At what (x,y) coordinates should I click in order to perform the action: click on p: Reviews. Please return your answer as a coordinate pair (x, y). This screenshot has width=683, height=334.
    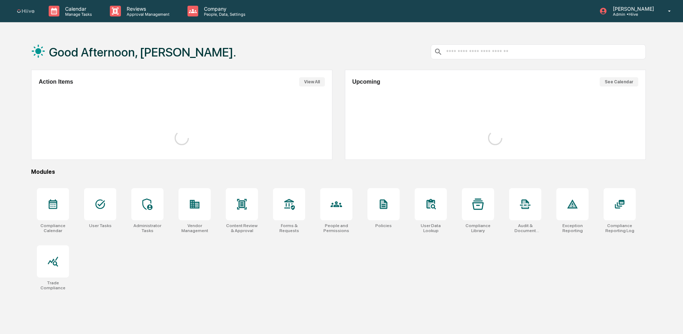
    Looking at the image, I should click on (147, 9).